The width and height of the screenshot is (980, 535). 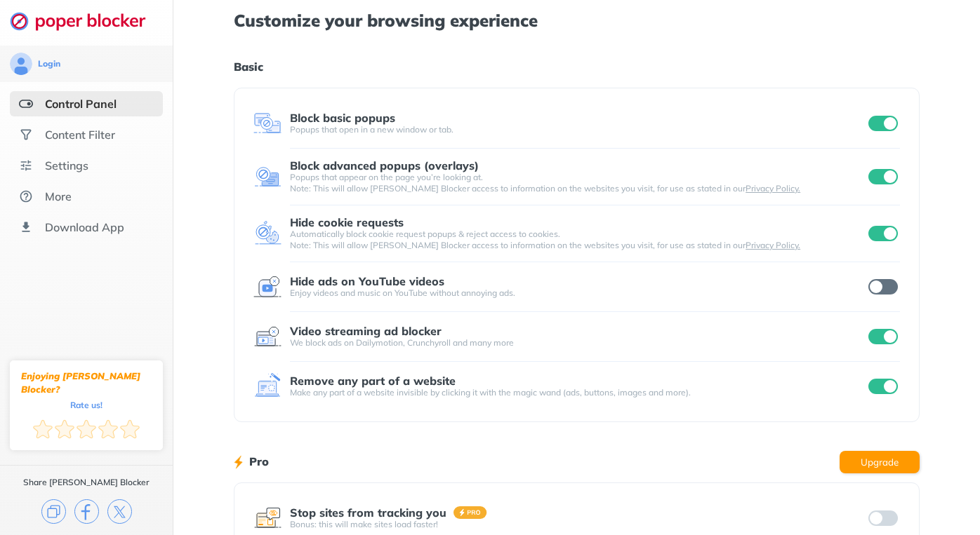 I want to click on img: avatar.svg, so click(x=21, y=63).